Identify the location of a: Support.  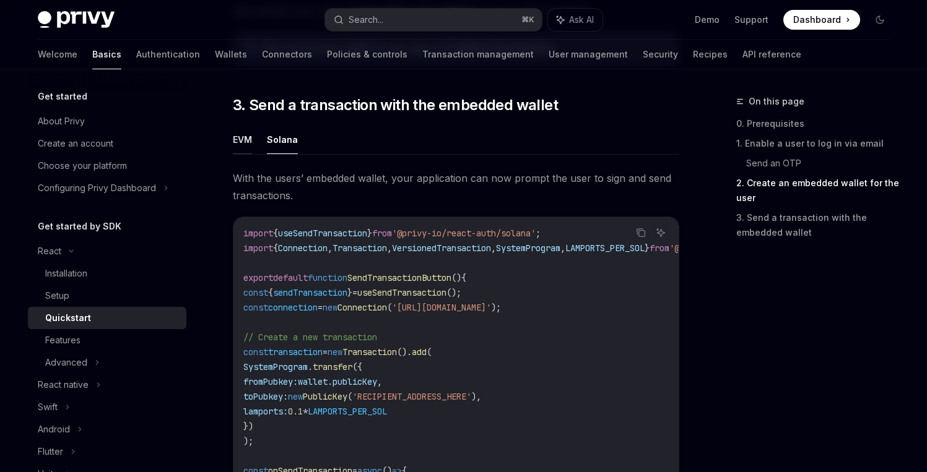
(751, 20).